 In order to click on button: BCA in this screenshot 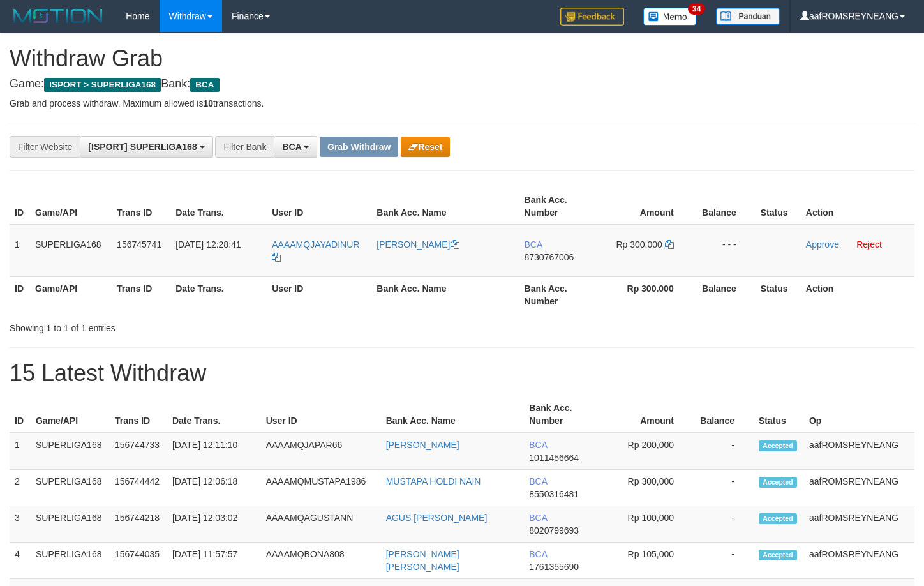, I will do `click(296, 147)`.